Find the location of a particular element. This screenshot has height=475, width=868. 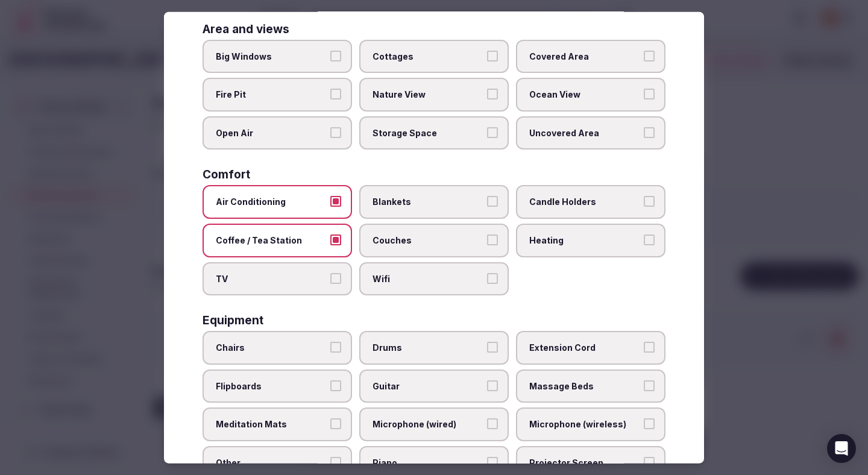

button: Open Air is located at coordinates (336, 132).